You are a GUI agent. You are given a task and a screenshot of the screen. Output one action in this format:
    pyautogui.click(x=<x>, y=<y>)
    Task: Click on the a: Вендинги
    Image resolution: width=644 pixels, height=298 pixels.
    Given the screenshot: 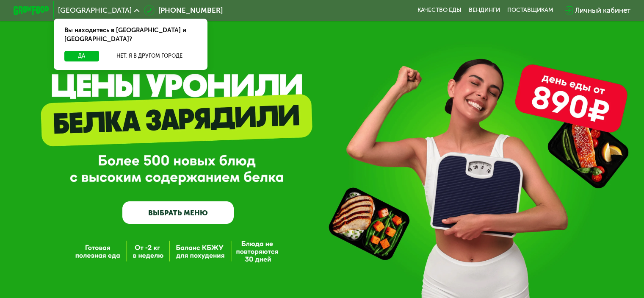 What is the action you would take?
    pyautogui.click(x=484, y=10)
    